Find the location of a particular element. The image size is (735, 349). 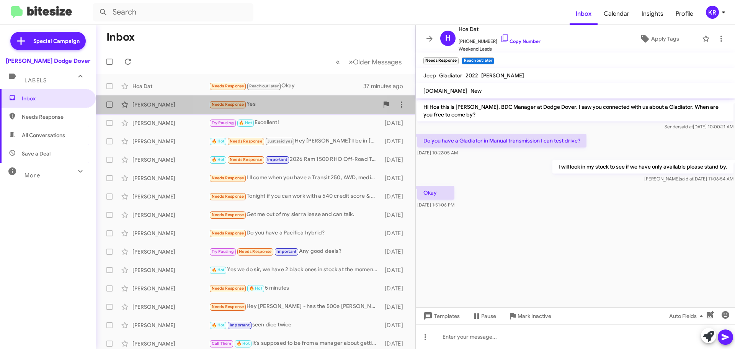

span: Apply Tags is located at coordinates (665, 39).